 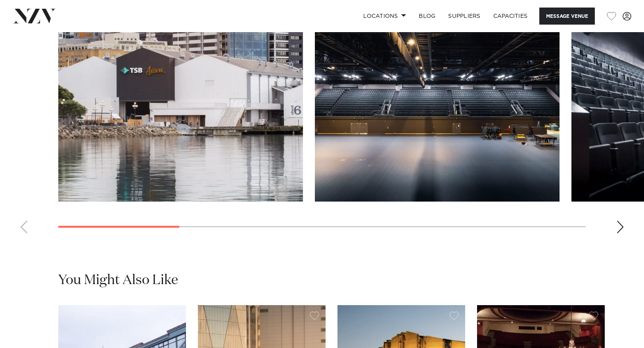 I want to click on swiper-slide: 1 / 9, so click(x=180, y=111).